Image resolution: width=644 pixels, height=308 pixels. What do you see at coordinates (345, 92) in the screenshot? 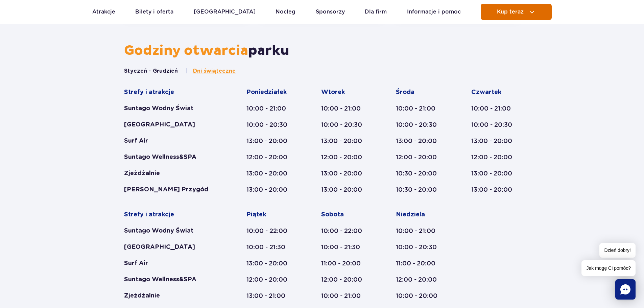
I see `div: Wtorek` at bounding box center [345, 92].